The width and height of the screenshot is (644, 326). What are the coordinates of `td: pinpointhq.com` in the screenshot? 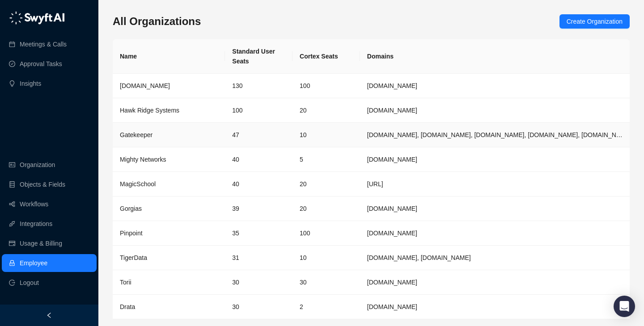 It's located at (495, 233).